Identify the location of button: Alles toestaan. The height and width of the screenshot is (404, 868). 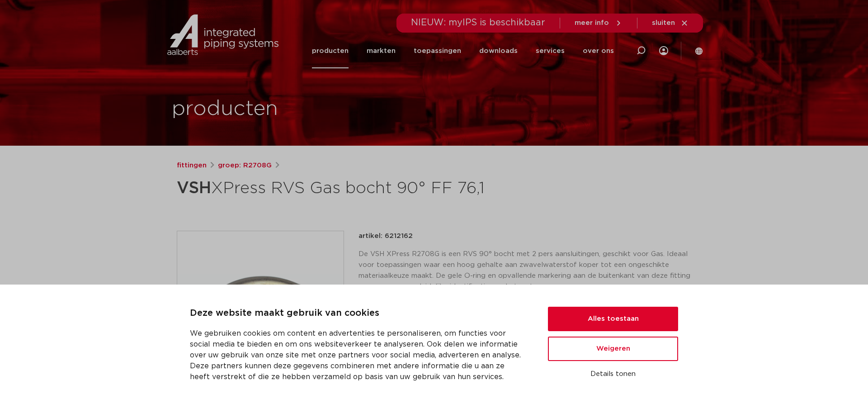
(613, 319).